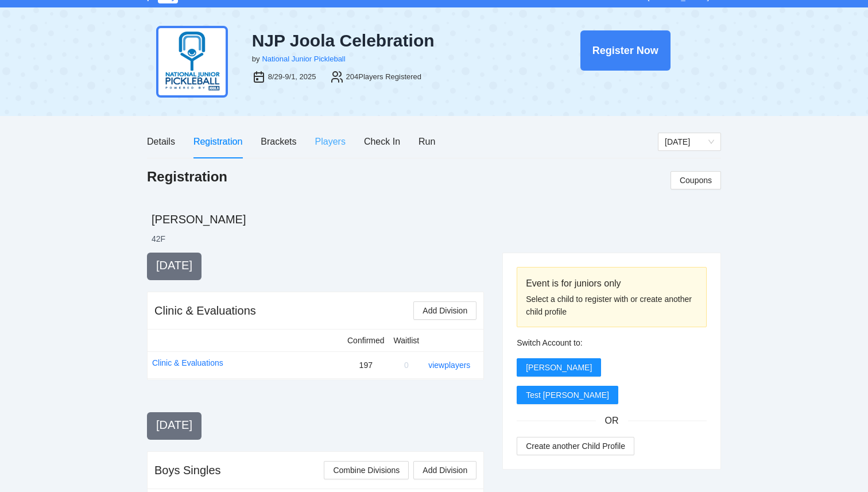 This screenshot has height=492, width=868. What do you see at coordinates (384, 77) in the screenshot?
I see `div: 204 Players Registered` at bounding box center [384, 77].